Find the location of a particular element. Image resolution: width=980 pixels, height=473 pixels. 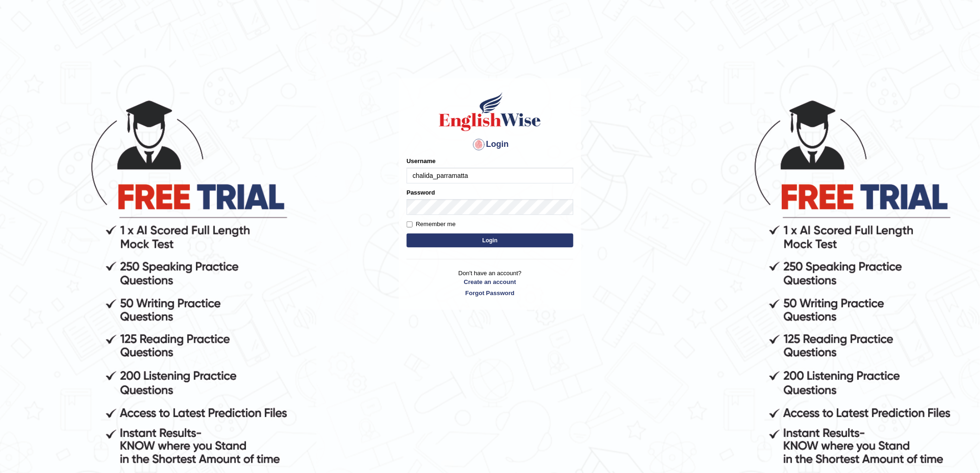

label: Remember me is located at coordinates (431, 224).